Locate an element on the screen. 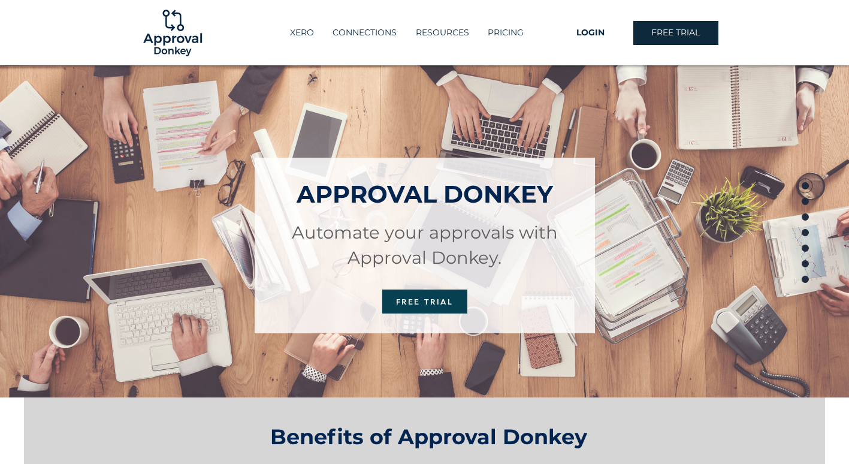 The height and width of the screenshot is (464, 849). div: RESOURCES is located at coordinates (442, 32).